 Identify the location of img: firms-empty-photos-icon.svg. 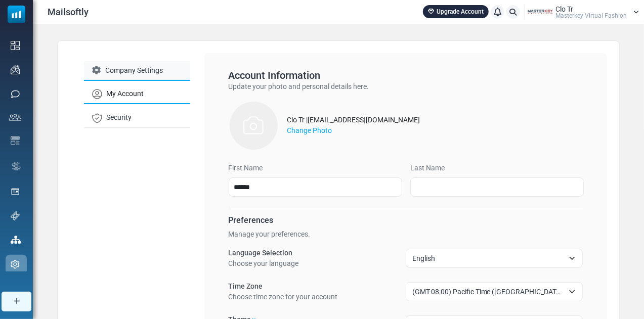
(254, 125).